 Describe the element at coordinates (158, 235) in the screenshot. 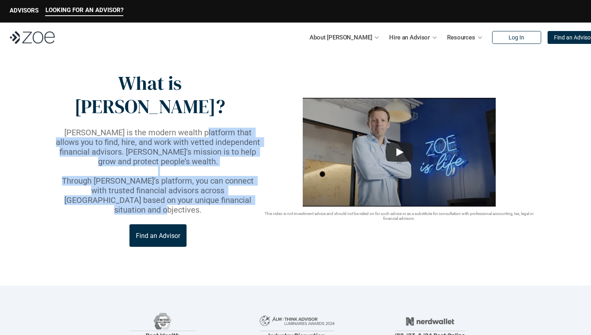

I see `a: Find an Advisor` at that location.